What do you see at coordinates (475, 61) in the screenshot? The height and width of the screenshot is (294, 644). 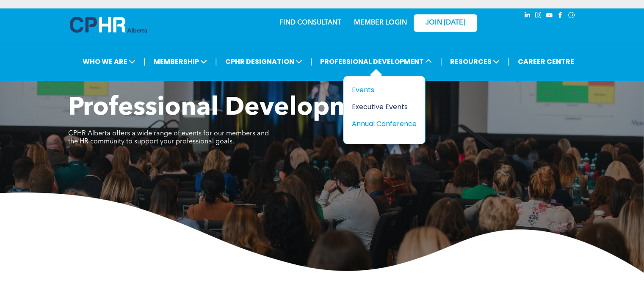 I see `span: RESOURCES` at bounding box center [475, 61].